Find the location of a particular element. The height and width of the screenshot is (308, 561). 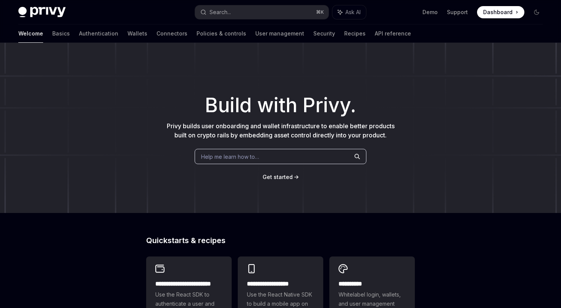

a: Dashboard is located at coordinates (500, 12).